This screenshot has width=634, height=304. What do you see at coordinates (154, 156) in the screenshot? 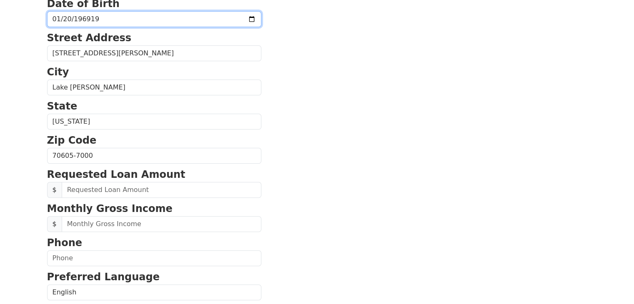
I see `input: Zip Code` at bounding box center [154, 156].